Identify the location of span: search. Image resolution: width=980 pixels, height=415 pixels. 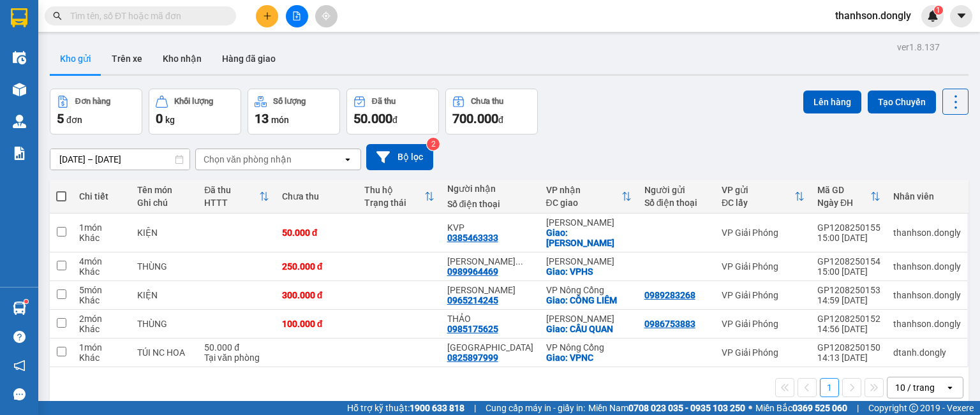
(58, 16).